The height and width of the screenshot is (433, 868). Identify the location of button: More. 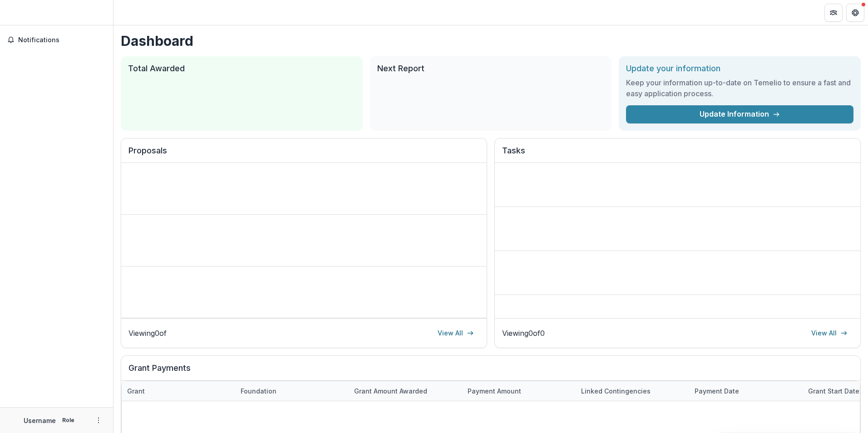
(99, 420).